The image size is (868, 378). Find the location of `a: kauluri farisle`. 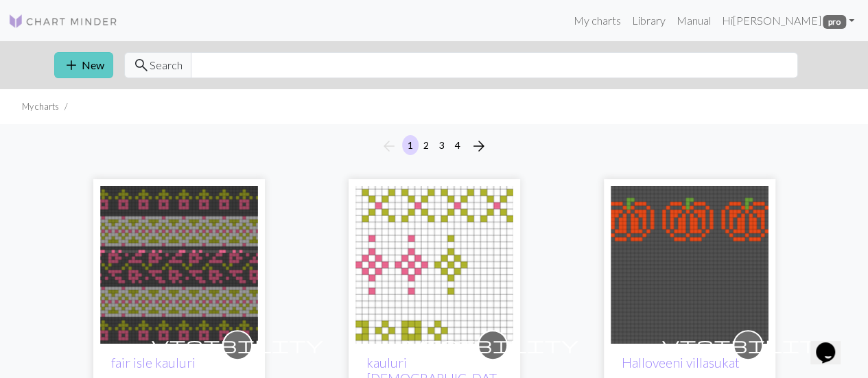

a: kauluri farisle is located at coordinates (434, 263).